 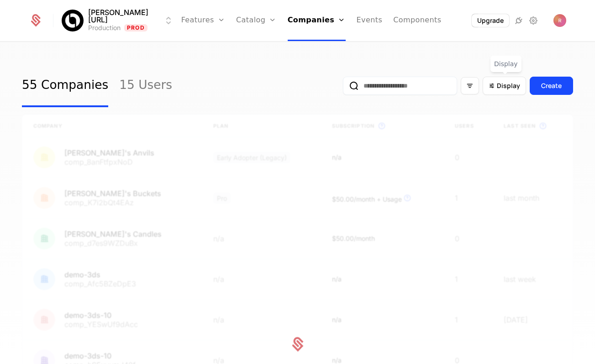 I want to click on div: Production, so click(x=104, y=28).